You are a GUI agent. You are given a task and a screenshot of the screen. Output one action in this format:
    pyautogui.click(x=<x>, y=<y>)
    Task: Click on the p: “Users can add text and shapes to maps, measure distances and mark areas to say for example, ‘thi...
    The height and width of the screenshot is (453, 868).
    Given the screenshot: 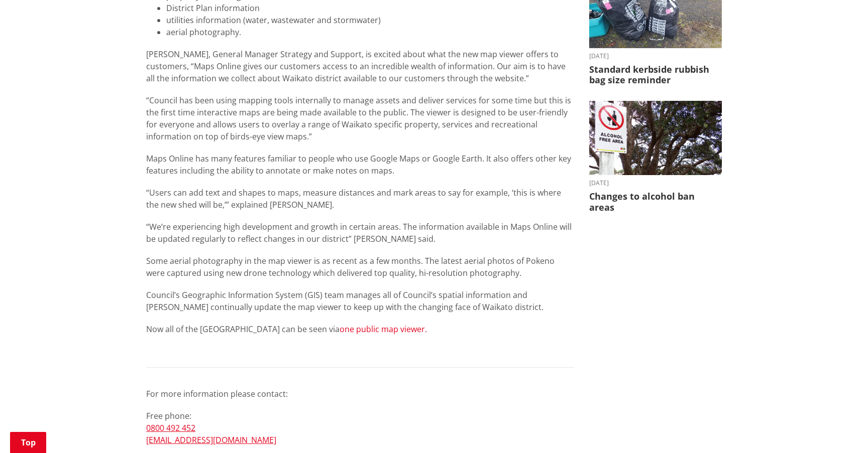 What is the action you would take?
    pyautogui.click(x=360, y=199)
    